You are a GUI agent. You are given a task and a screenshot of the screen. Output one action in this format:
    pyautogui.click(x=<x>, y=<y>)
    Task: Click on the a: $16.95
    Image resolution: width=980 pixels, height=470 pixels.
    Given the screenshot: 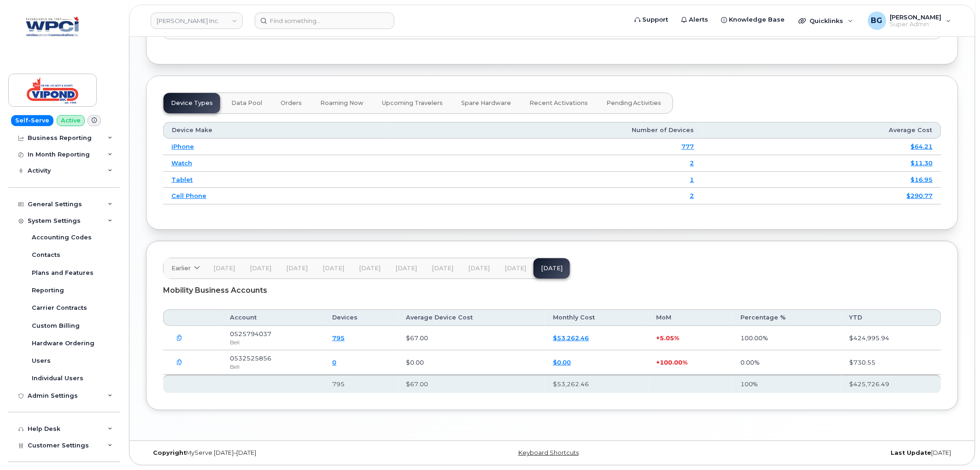 What is the action you would take?
    pyautogui.click(x=922, y=180)
    